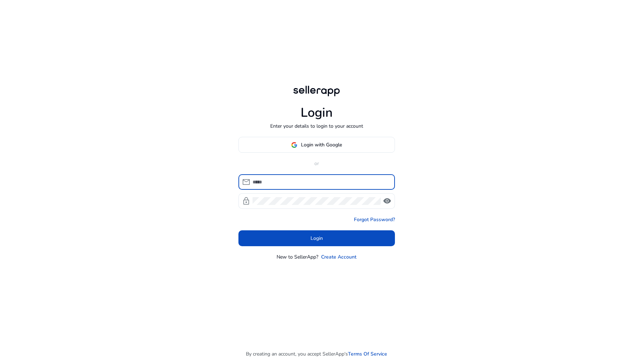 The height and width of the screenshot is (364, 633). What do you see at coordinates (316, 126) in the screenshot?
I see `p: Enter your details to login to your account` at bounding box center [316, 126].